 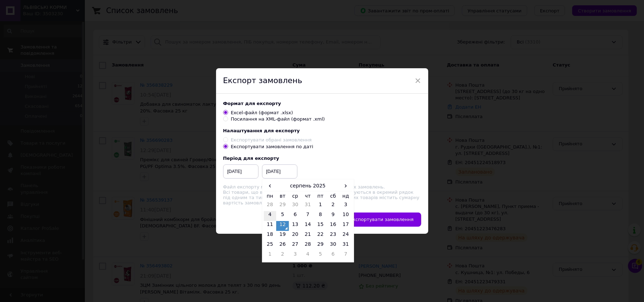 I want to click on th: ср, so click(x=295, y=196).